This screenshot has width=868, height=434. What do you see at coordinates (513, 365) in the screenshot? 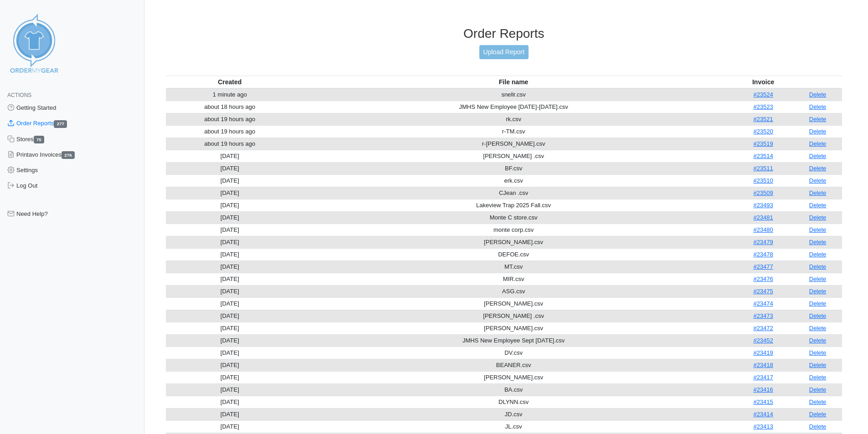
I see `td: BEANER.csv` at bounding box center [513, 365].